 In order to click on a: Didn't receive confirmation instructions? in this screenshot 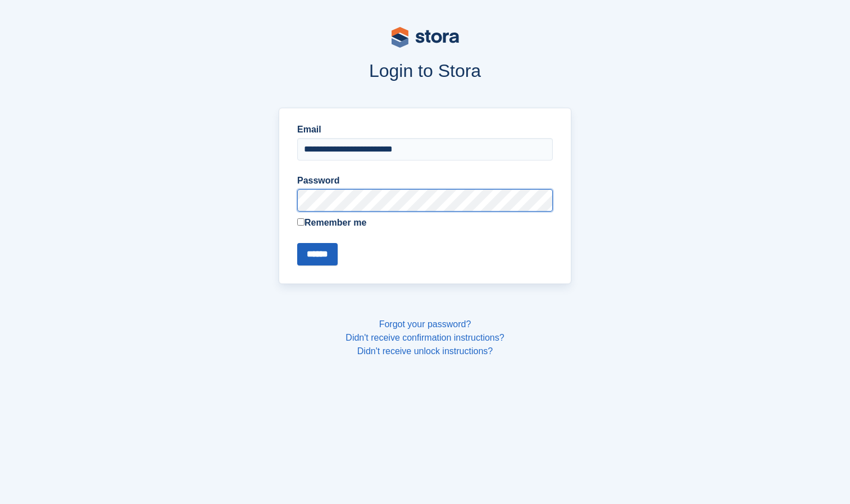, I will do `click(424, 337)`.